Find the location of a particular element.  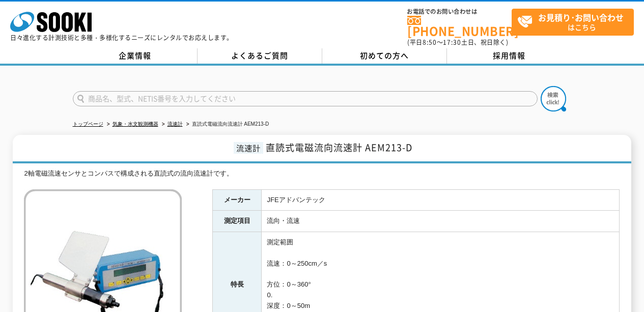

a: 企業情報 is located at coordinates (135, 56).